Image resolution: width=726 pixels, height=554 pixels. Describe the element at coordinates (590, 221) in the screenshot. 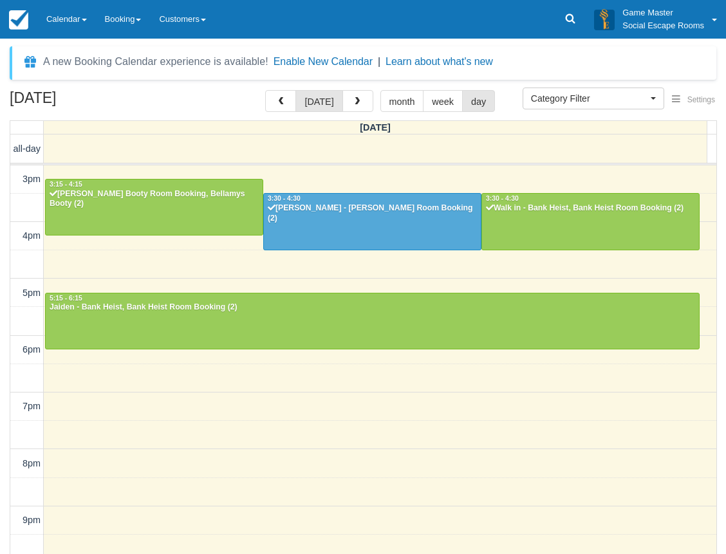

I see `a: 3:30 - 4:30Walk in - Bank Heist, Bank Heist Room Booking (2)` at that location.